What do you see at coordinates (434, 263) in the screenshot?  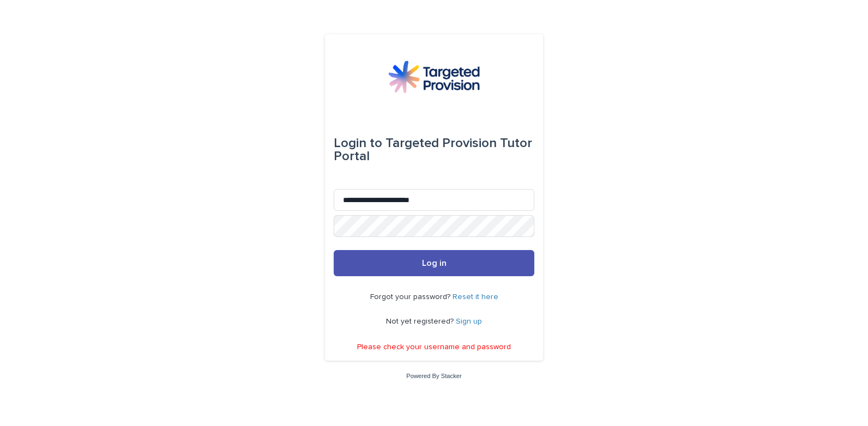 I see `button: Log in` at bounding box center [434, 263].